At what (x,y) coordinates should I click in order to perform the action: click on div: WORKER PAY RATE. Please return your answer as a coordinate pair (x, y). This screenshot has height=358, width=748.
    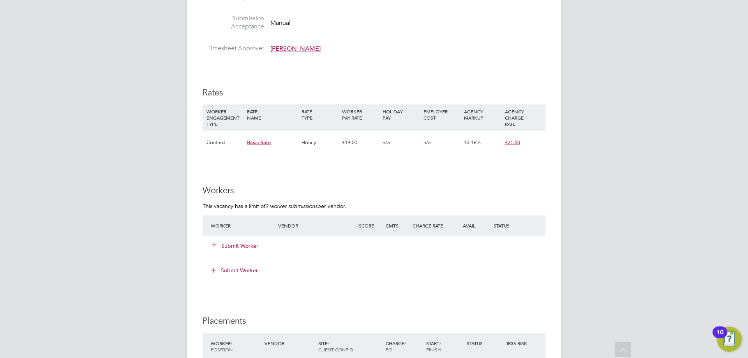
    Looking at the image, I should click on (360, 115).